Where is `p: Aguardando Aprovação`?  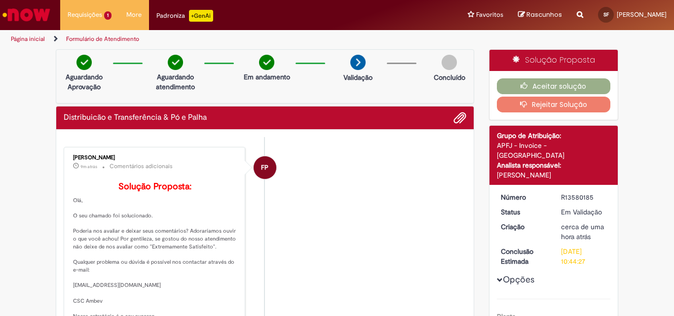
p: Aguardando Aprovação is located at coordinates (84, 82).